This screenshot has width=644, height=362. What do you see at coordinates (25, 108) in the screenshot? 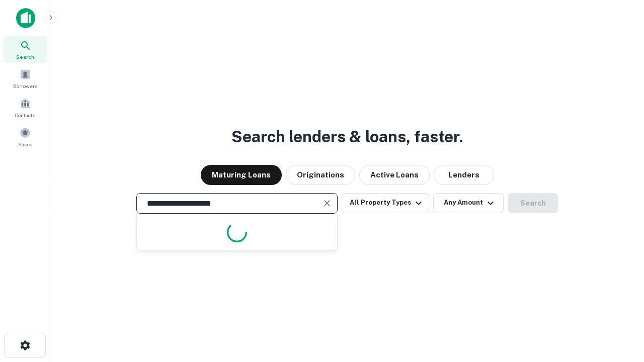
I see `a: Contacts` at bounding box center [25, 108].